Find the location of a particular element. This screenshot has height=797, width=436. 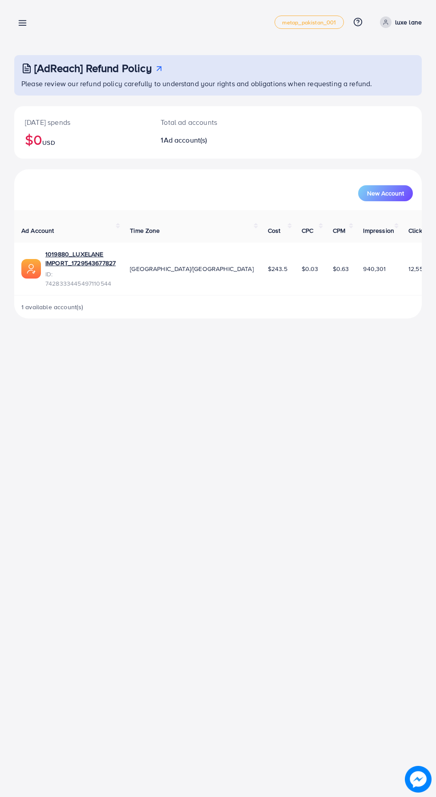

span: New Account is located at coordinates (385, 193).